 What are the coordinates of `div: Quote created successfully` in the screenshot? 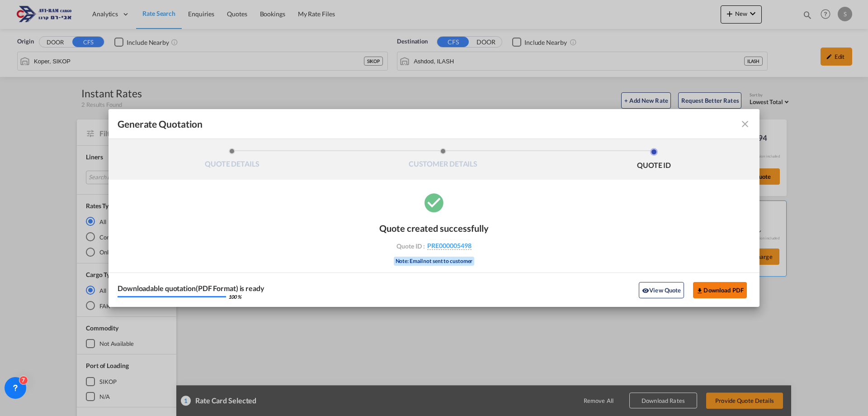 It's located at (434, 228).